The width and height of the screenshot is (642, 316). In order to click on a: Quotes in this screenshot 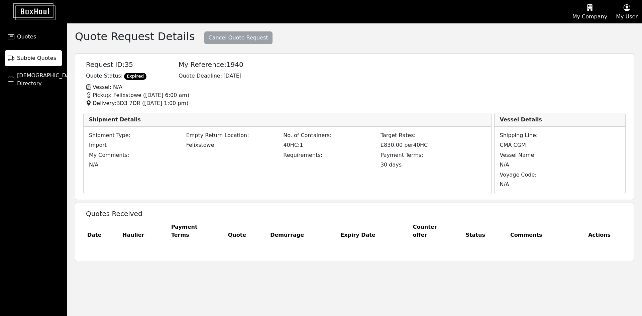, I will do `click(33, 37)`.